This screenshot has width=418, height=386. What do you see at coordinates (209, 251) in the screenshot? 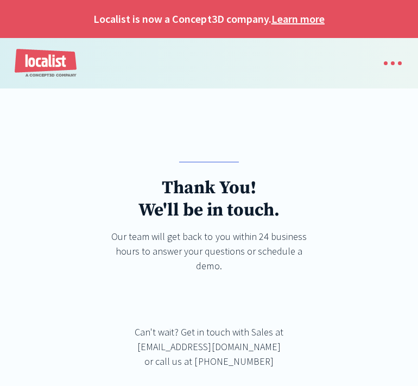
I see `div: Our team will get back to you within 24 business hours to answer your questions or schedule a demo.` at bounding box center [209, 251].